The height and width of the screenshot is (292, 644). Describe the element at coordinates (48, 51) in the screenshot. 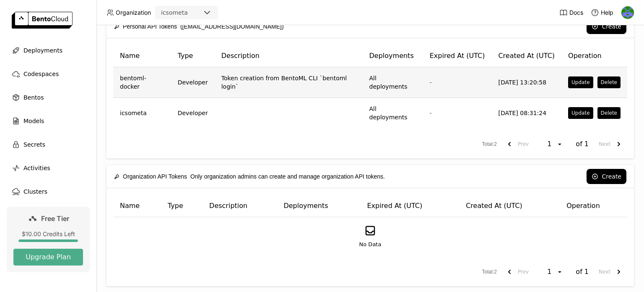

I see `a: Deployments` at that location.